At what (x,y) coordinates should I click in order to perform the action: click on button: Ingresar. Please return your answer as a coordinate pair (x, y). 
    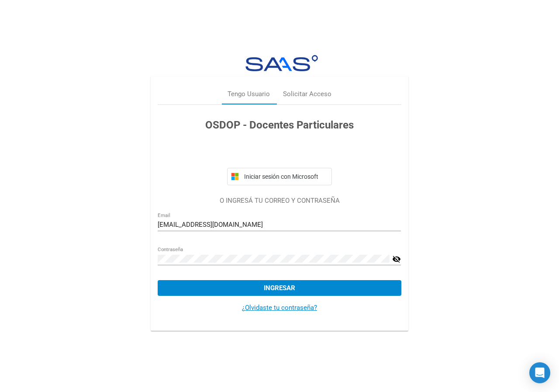
    Looking at the image, I should click on (279, 288).